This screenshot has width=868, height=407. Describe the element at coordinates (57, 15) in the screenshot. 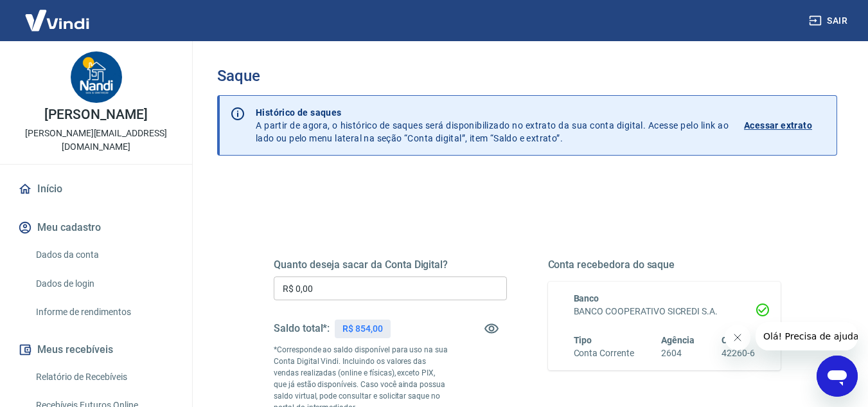

I see `span: Olá! Precisa de ajuda?` at that location.